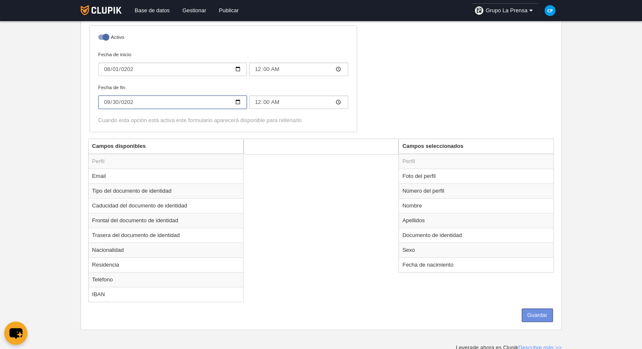  Describe the element at coordinates (223, 63) in the screenshot. I see `label: Fecha de inicio` at that location.